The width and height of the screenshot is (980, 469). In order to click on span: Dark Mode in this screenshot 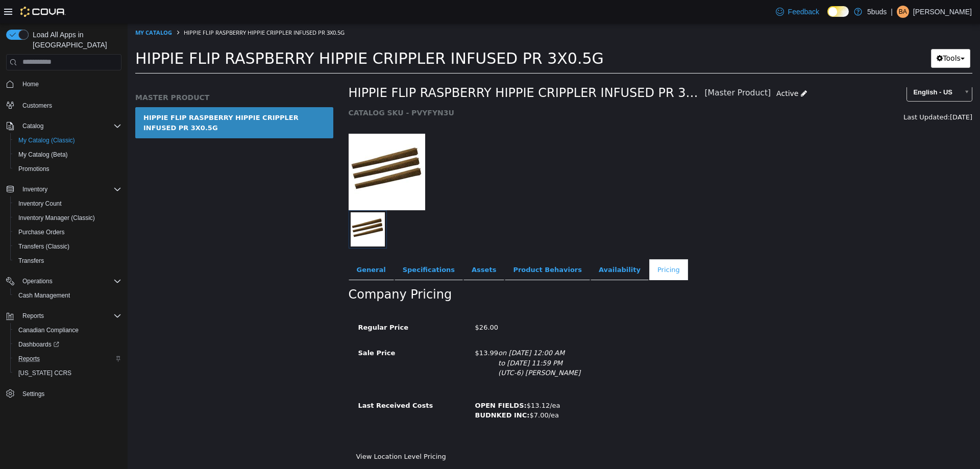, I will do `click(828, 17)`.